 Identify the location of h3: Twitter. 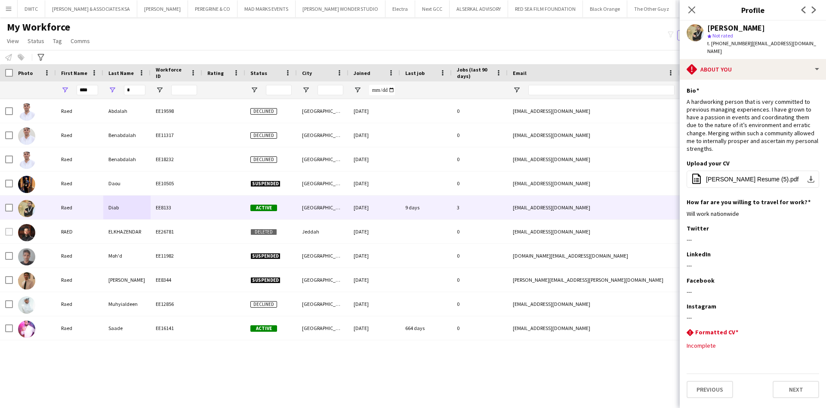
(698, 228).